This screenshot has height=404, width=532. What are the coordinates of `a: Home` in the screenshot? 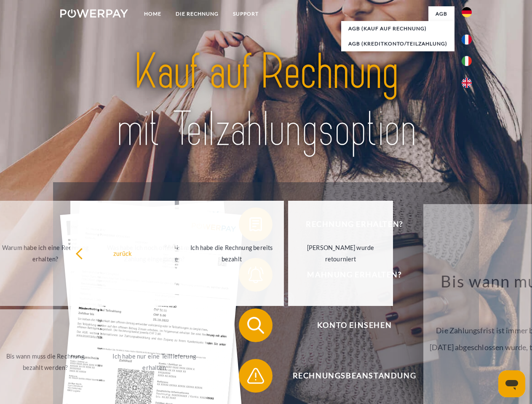 It's located at (152, 14).